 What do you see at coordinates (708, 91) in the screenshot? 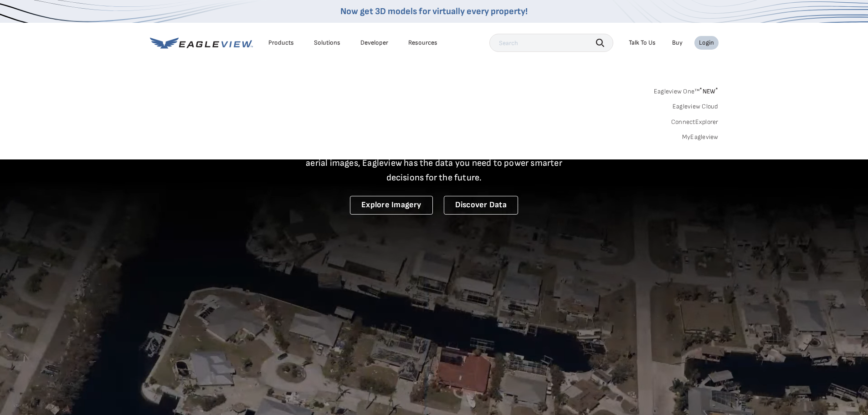
I see `span: NEW` at bounding box center [708, 91].